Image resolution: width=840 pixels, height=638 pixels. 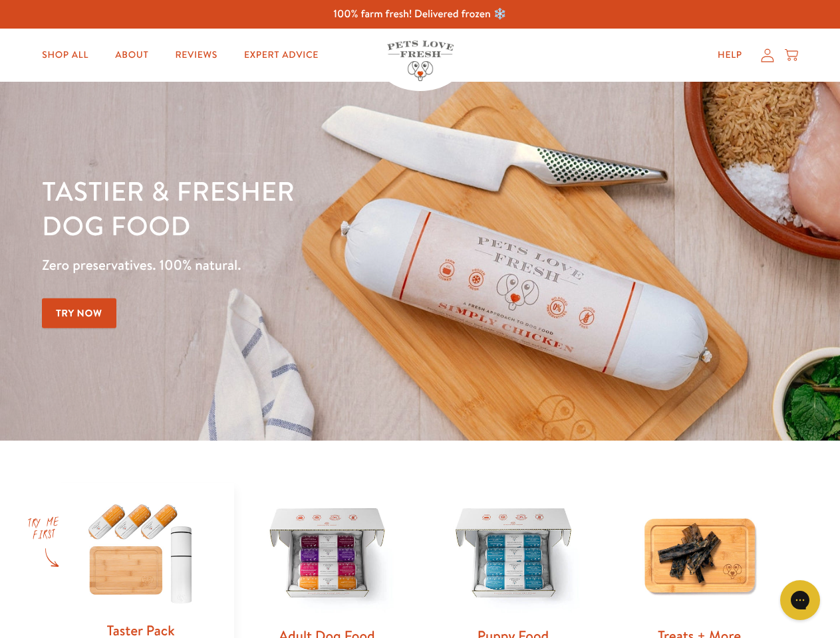 What do you see at coordinates (27, 24) in the screenshot?
I see `button: Gorgias live chat` at bounding box center [27, 24].